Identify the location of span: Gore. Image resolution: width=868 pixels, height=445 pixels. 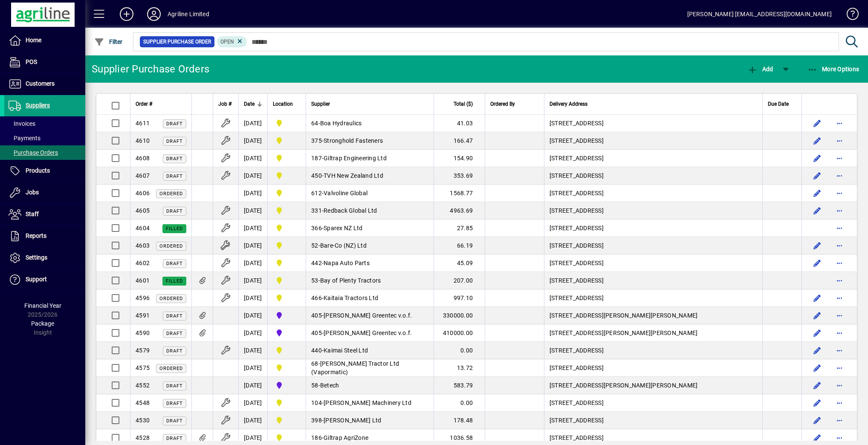
(286, 386).